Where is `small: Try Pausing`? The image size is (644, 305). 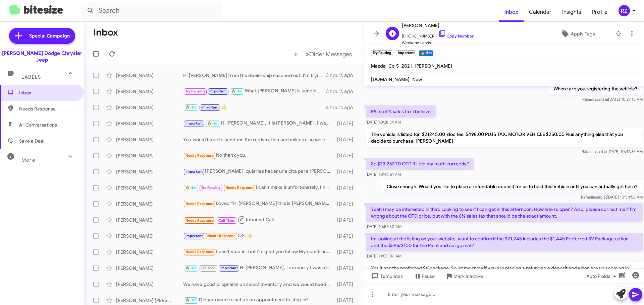
small: Try Pausing is located at coordinates (382, 53).